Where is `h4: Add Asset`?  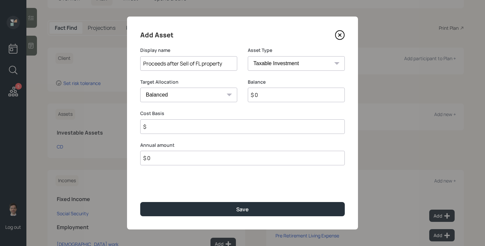 h4: Add Asset is located at coordinates (157, 35).